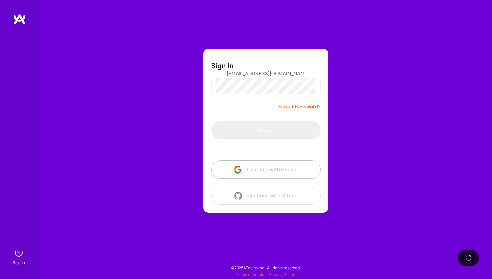  What do you see at coordinates (468, 257) in the screenshot?
I see `img: loading` at bounding box center [468, 257].